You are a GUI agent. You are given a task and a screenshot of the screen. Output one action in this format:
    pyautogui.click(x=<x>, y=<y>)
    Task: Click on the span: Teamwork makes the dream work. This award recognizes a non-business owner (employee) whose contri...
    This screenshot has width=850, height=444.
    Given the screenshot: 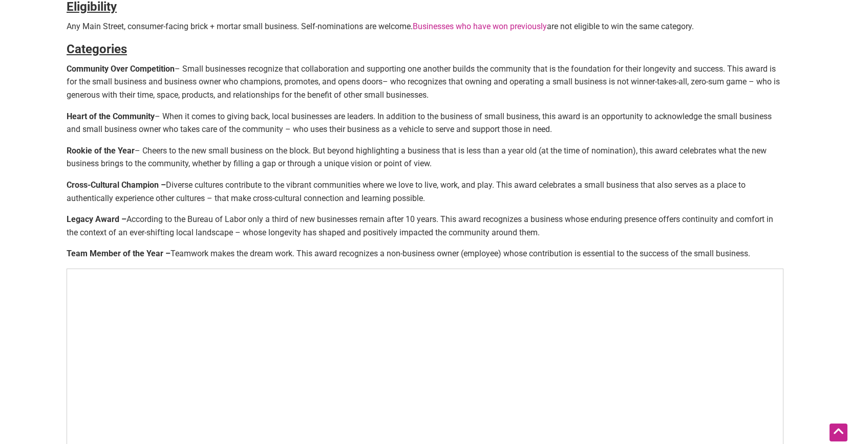 What is the action you would take?
    pyautogui.click(x=460, y=253)
    